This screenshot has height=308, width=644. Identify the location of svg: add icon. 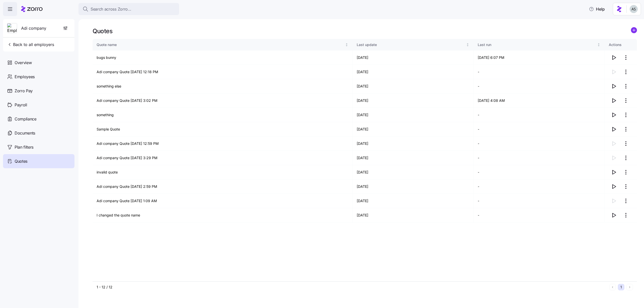
(634, 30).